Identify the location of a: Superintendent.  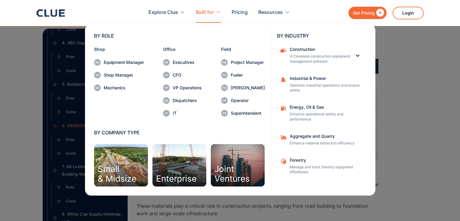
(243, 113).